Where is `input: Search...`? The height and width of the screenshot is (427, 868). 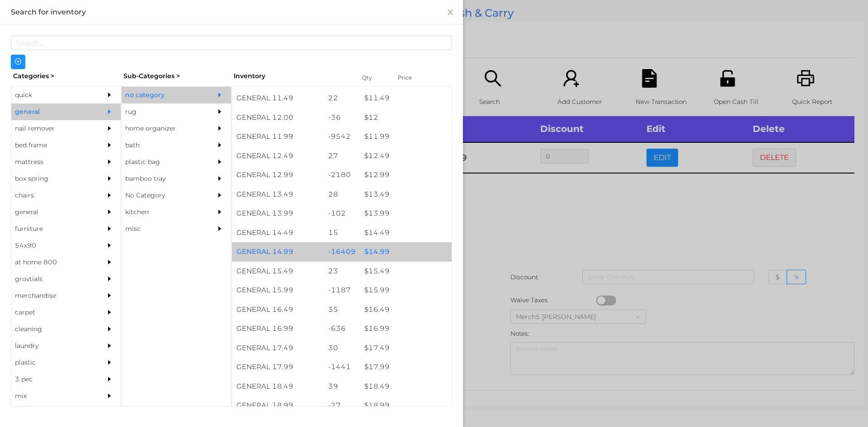
input: Search... is located at coordinates (231, 43).